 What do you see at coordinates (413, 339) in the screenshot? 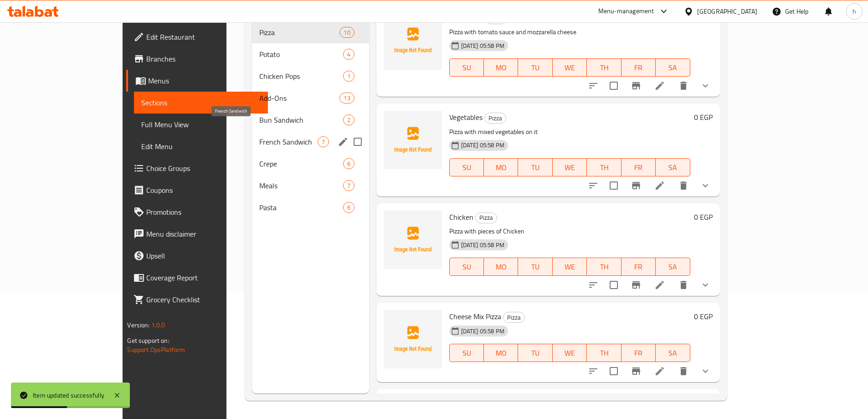
I see `img: Cheese Mix Pizza` at bounding box center [413, 339].